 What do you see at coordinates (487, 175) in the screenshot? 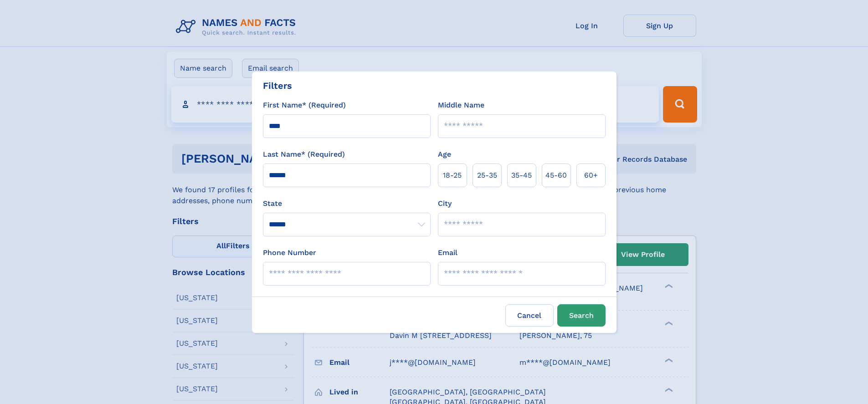
I see `span: 25‑35` at bounding box center [487, 175].